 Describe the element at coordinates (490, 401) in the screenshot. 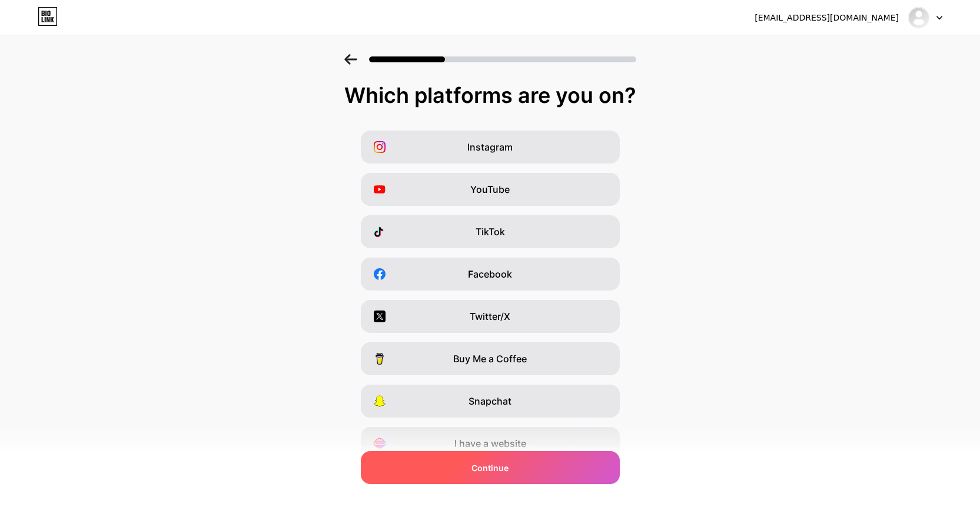

I see `span: Snapchat` at that location.